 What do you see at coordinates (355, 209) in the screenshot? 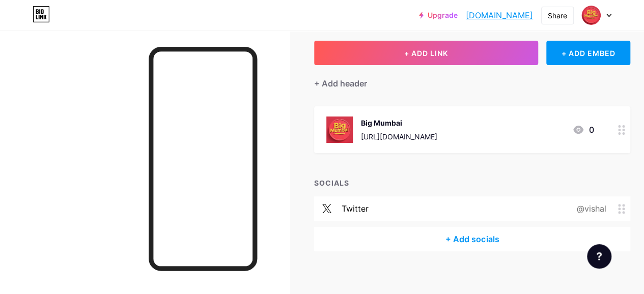
I see `div: twitter` at bounding box center [355, 209].